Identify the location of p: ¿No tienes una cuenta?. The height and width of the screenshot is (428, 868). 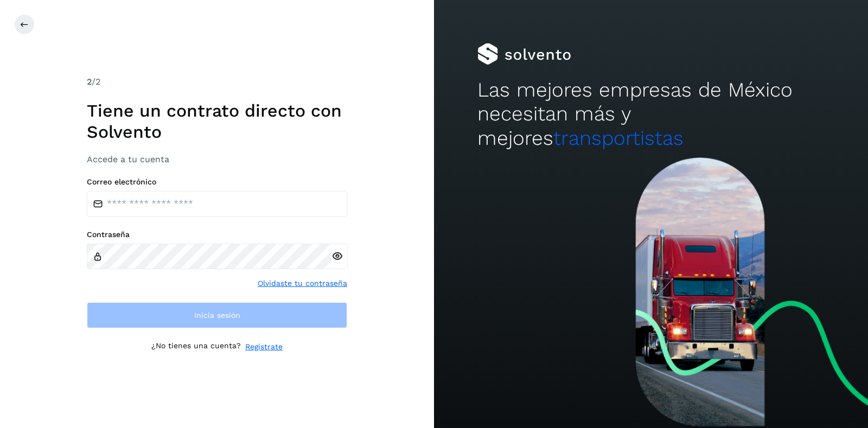
(196, 346).